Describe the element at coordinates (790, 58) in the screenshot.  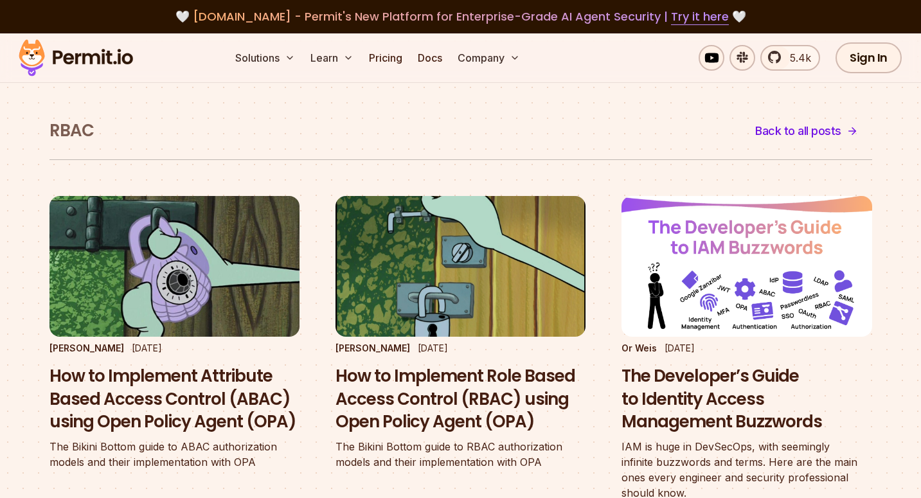
I see `a: 5.4k` at that location.